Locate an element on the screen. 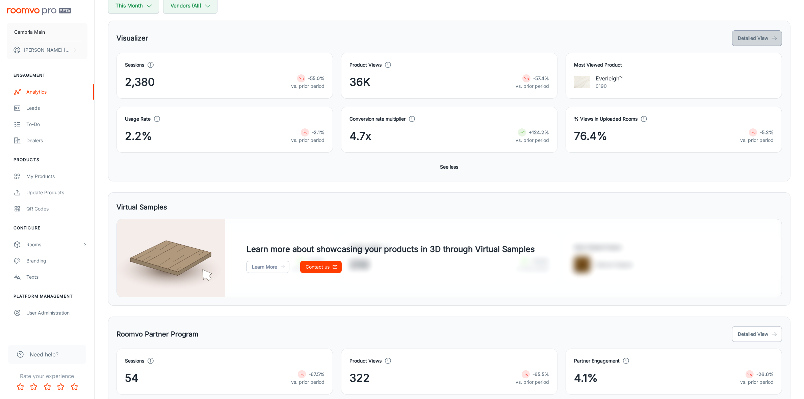 This screenshot has width=804, height=399. span: 322 is located at coordinates (360, 378).